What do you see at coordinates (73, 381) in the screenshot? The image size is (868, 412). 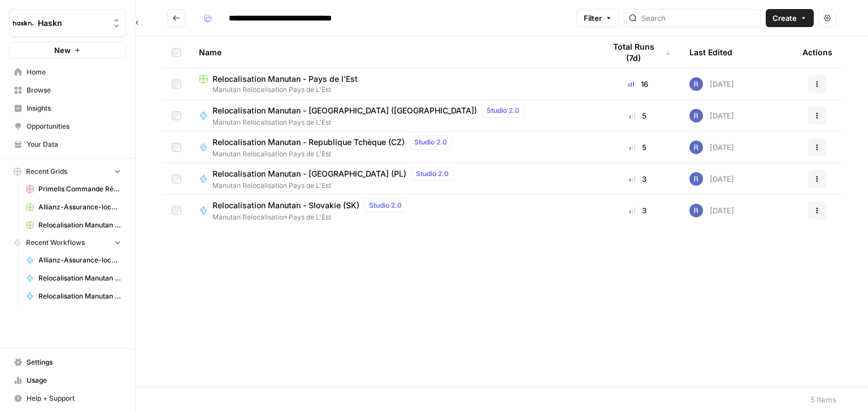 I see `span: Usage` at bounding box center [73, 381].